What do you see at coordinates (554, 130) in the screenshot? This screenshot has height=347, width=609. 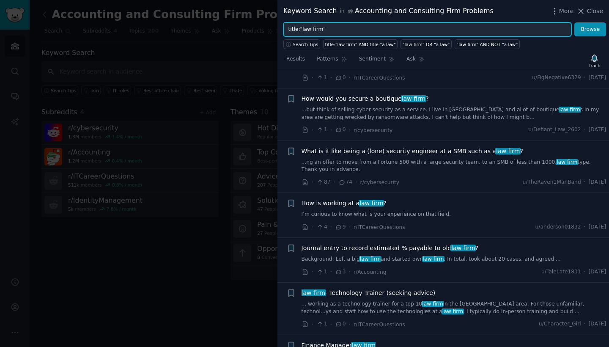 I see `span: u/Defiant_Law_2602` at bounding box center [554, 130].